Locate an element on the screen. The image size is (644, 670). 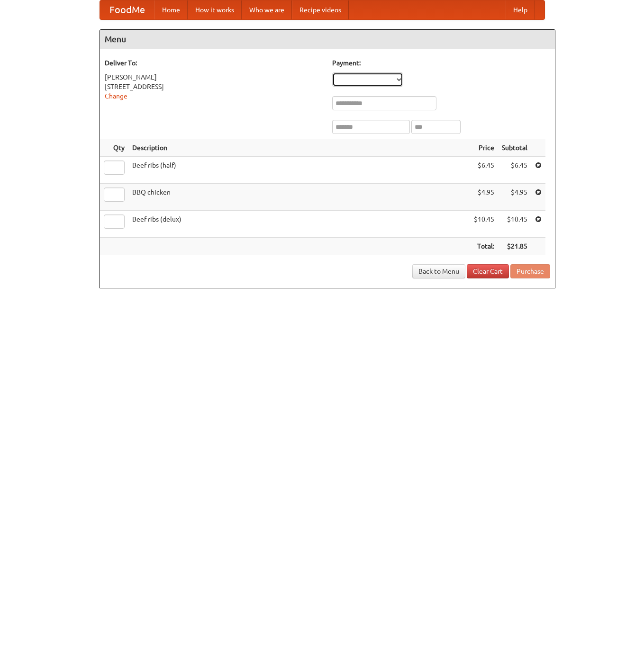
a: Clear Cart is located at coordinates (488, 272).